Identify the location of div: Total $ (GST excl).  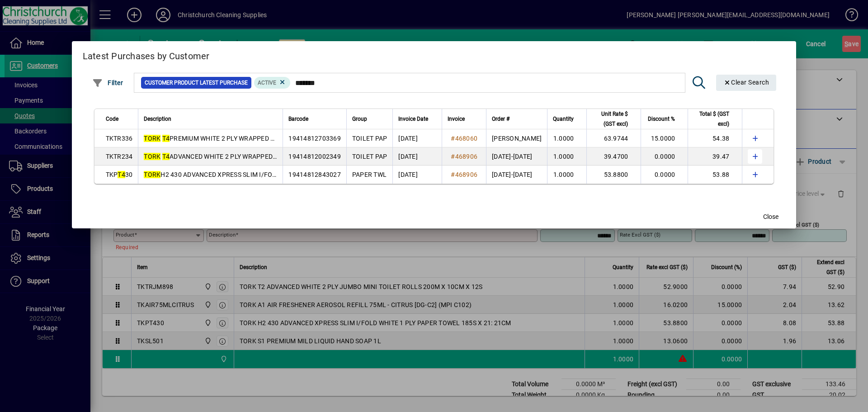
(715, 119).